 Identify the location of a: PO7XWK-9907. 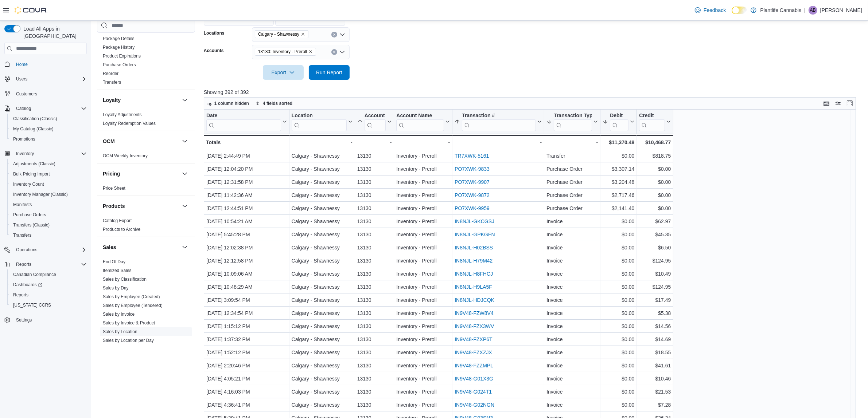
(472, 182).